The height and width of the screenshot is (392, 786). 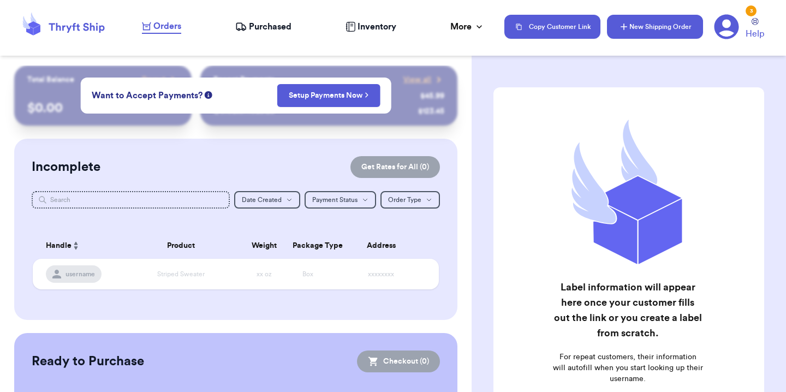 What do you see at coordinates (329, 96) in the screenshot?
I see `a: Setup Payments Now` at bounding box center [329, 96].